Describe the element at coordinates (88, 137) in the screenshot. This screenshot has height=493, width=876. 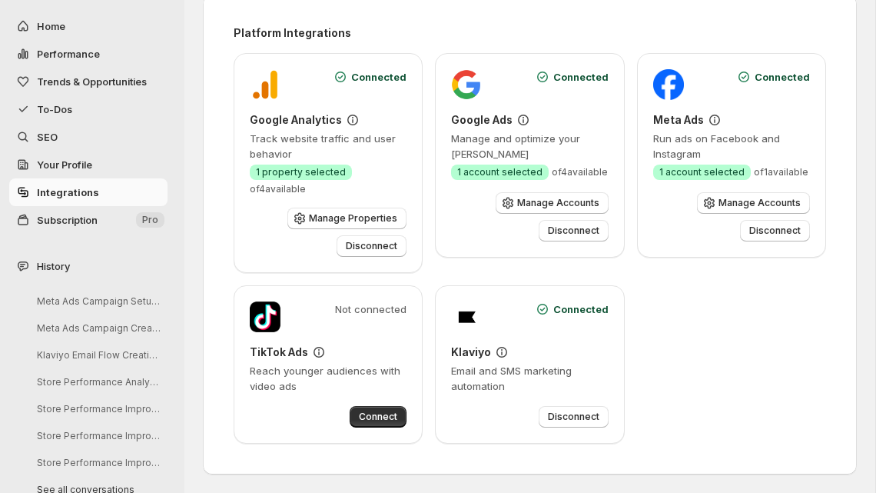
I see `a: SEO` at that location.